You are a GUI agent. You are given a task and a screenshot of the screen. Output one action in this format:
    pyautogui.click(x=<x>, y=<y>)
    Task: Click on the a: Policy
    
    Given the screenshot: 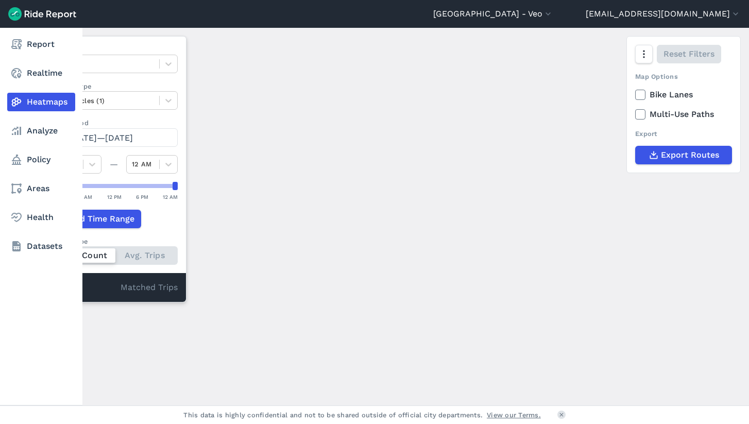 What is the action you would take?
    pyautogui.click(x=41, y=160)
    